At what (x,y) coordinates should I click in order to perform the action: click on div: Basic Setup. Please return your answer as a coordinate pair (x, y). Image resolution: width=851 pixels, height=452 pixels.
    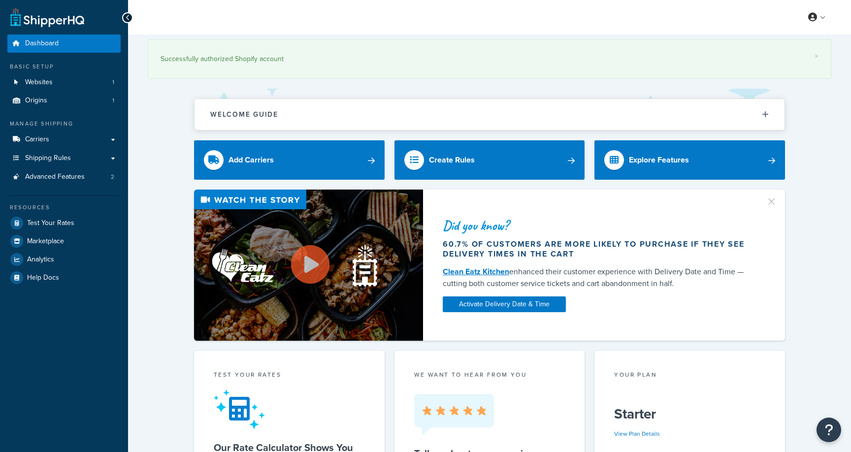
    Looking at the image, I should click on (64, 66).